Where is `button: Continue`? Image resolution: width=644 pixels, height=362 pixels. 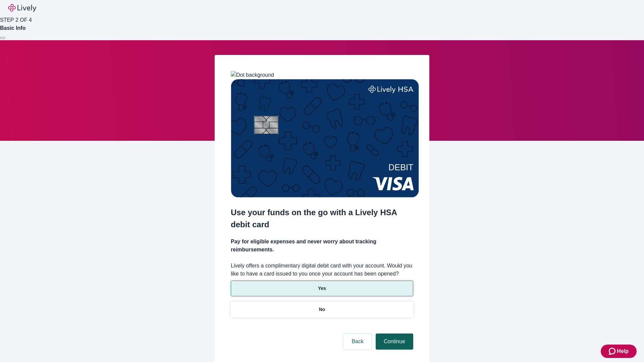 button: Continue is located at coordinates (395, 342).